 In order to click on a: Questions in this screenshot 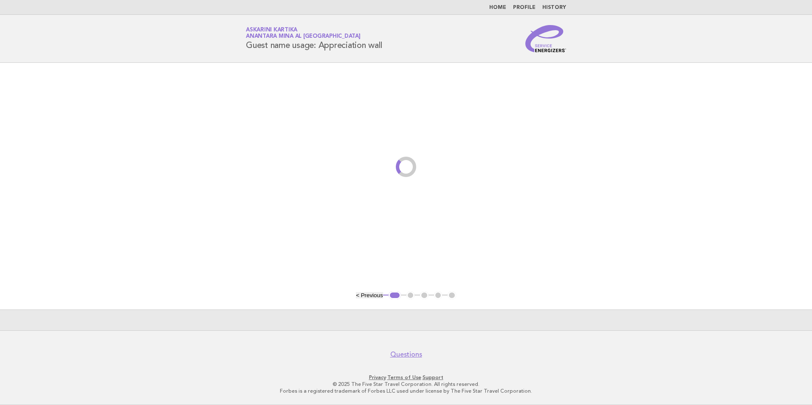, I will do `click(406, 355)`.